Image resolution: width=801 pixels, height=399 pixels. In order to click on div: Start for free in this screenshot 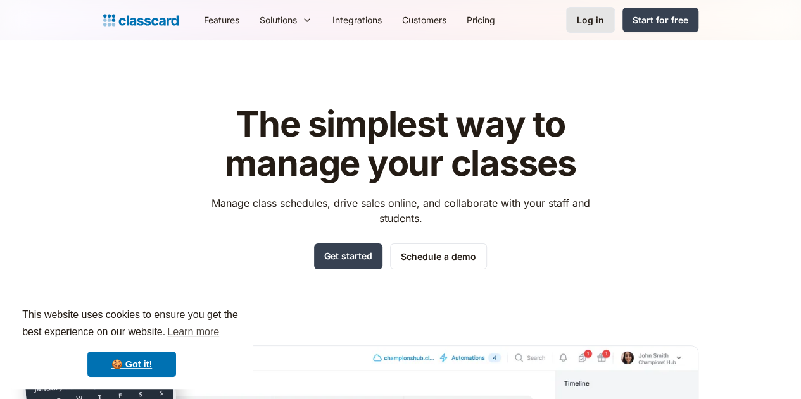, I will do `click(660, 20)`.